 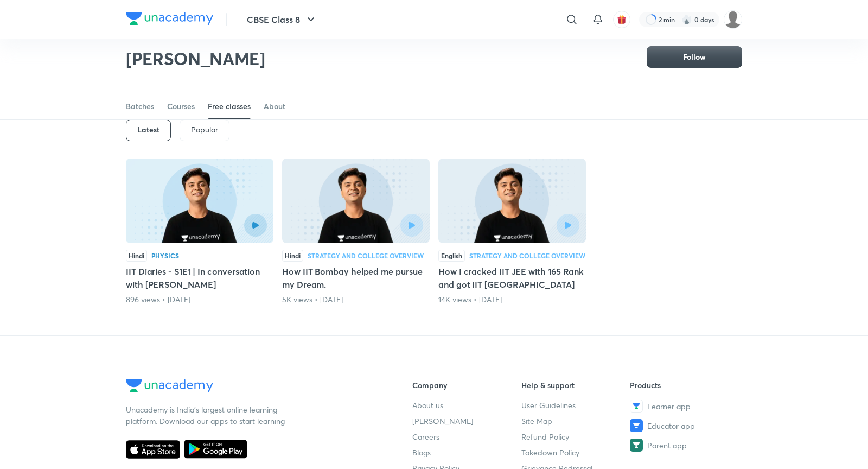 I want to click on div: Courses, so click(x=181, y=106).